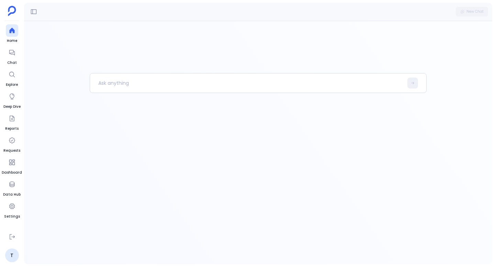  What do you see at coordinates (12, 11) in the screenshot?
I see `img: petavue logo` at bounding box center [12, 11].